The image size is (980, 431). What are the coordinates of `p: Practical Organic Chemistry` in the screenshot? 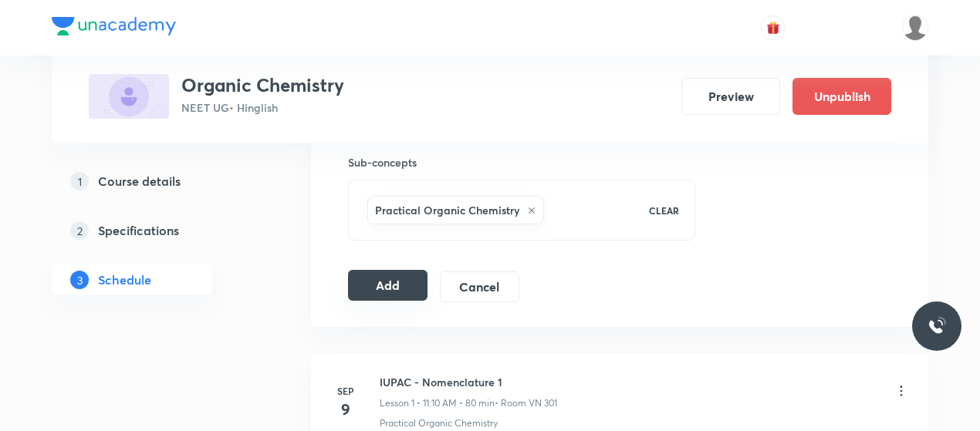 It's located at (438, 423).